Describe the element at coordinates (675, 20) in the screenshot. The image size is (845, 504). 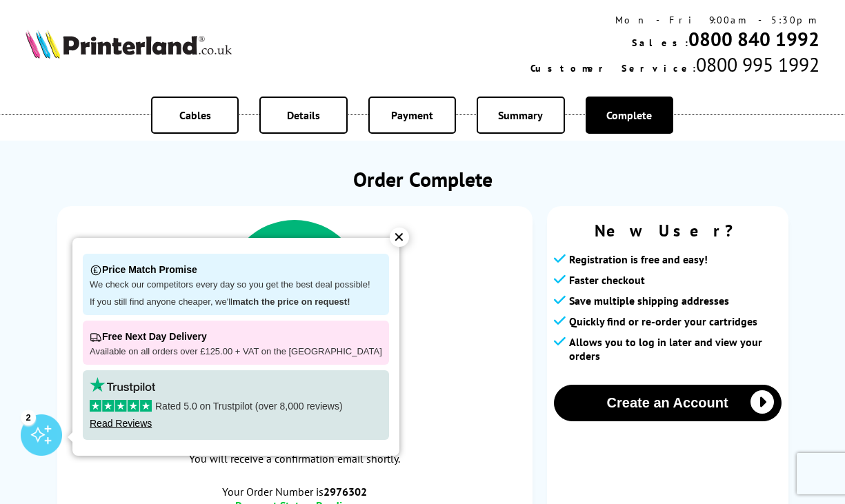
I see `div: Mon - Fri 9:00am - 5:30pm` at that location.